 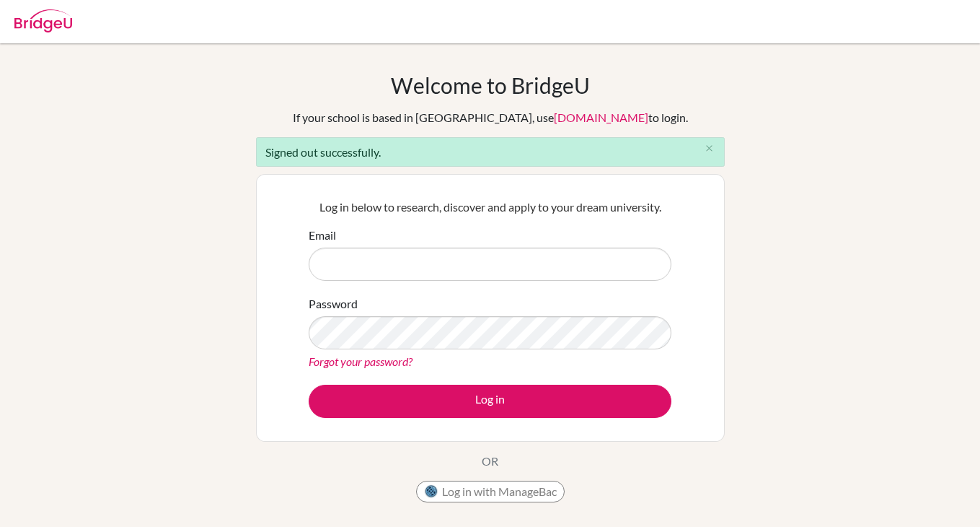 I want to click on button: Close, so click(x=710, y=149).